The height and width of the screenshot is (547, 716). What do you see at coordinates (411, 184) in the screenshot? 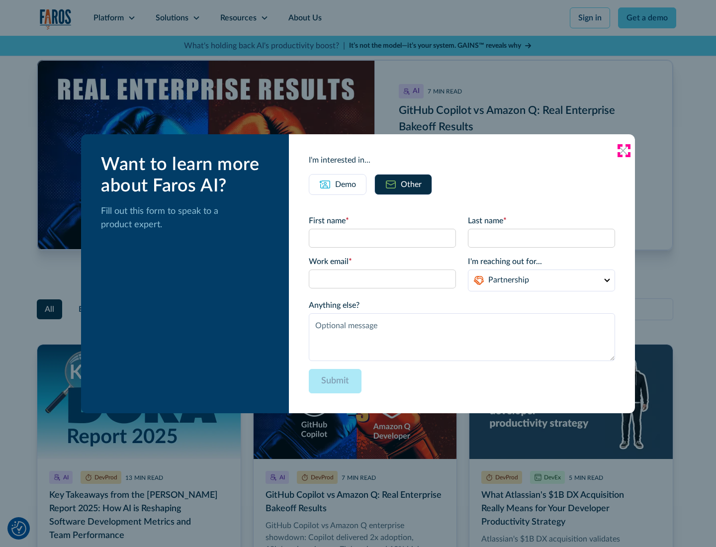
I see `div: Other` at bounding box center [411, 184].